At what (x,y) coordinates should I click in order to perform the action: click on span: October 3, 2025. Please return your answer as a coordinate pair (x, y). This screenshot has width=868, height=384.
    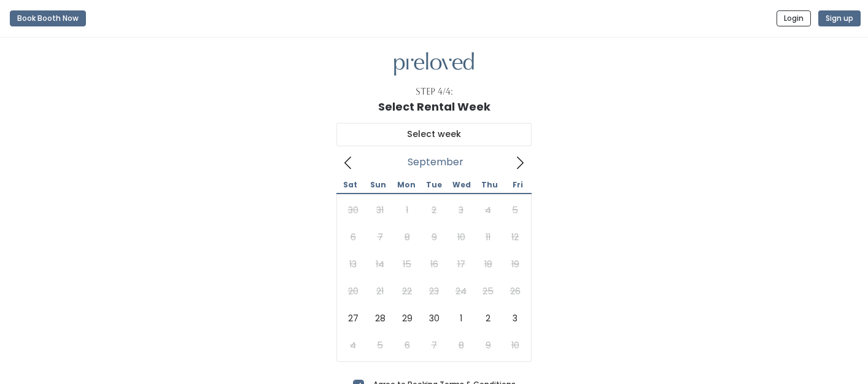
    Looking at the image, I should click on (516, 319).